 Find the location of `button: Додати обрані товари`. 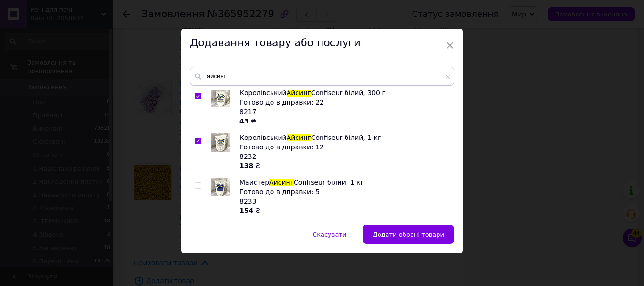

button: Додати обрані товари is located at coordinates (408, 234).